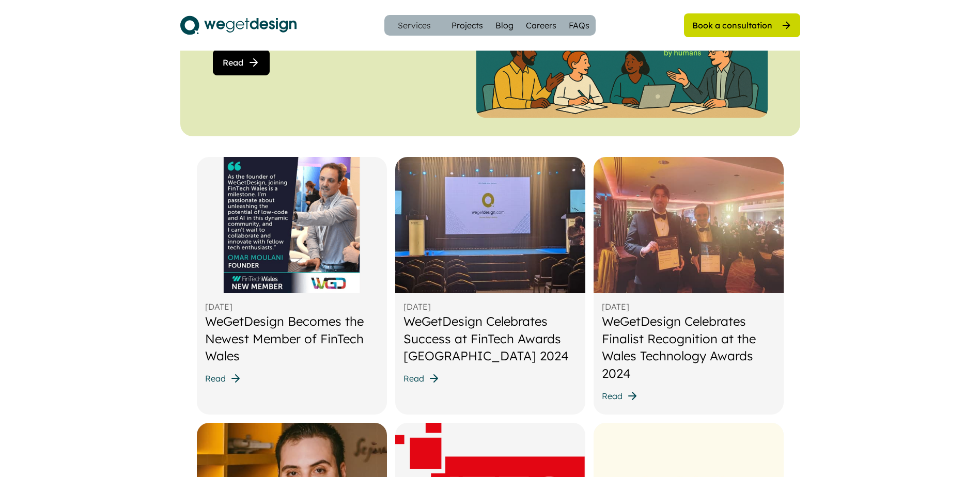 This screenshot has height=477, width=980. I want to click on div: Blog, so click(504, 26).